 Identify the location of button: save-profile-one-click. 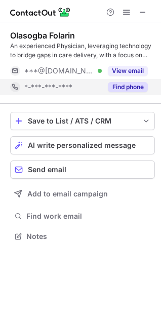
(83, 121).